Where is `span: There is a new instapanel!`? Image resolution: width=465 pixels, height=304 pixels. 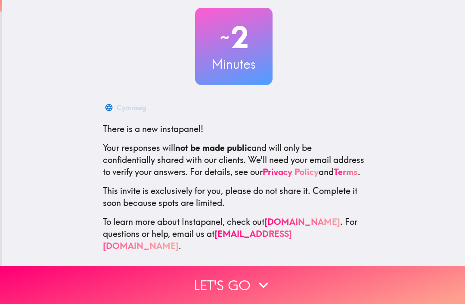 span: There is a new instapanel! is located at coordinates (153, 129).